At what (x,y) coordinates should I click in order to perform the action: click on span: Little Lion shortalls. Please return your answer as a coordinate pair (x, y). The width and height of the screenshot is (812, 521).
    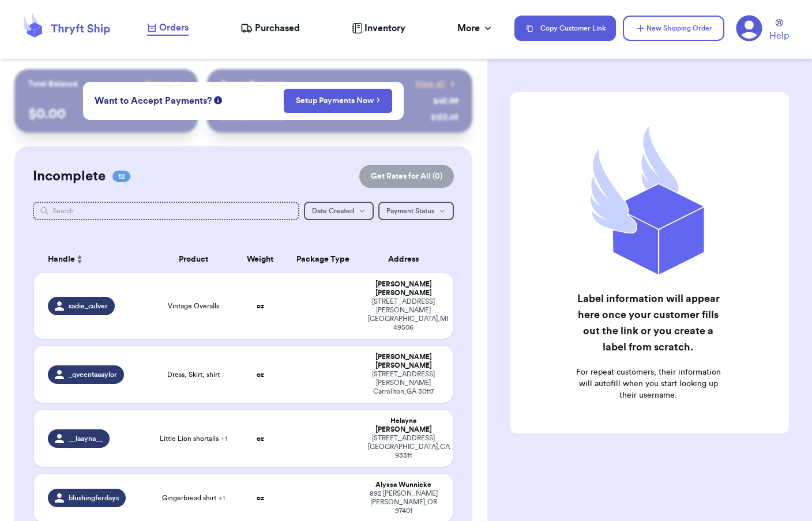
    Looking at the image, I should click on (193, 438).